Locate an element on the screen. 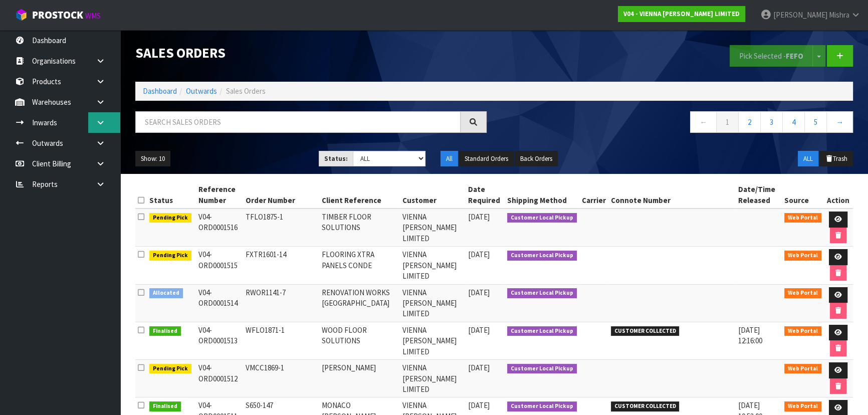 This screenshot has width=868, height=415. span: ProStock is located at coordinates (58, 15).